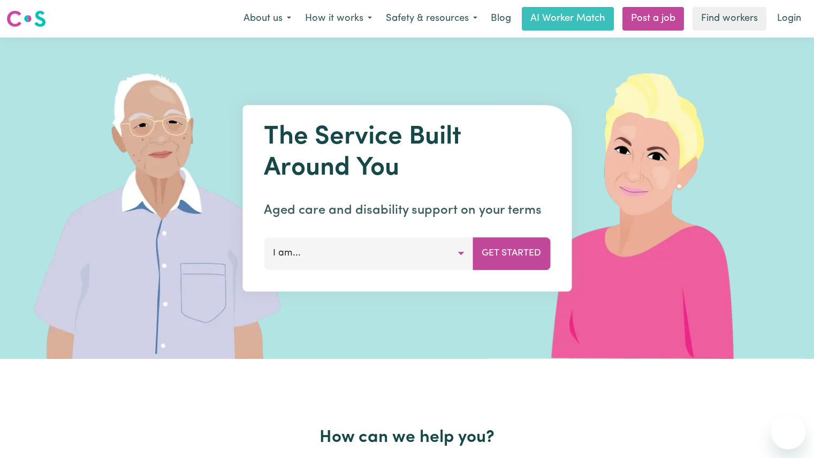 This screenshot has width=814, height=458. What do you see at coordinates (789, 19) in the screenshot?
I see `a: Login` at bounding box center [789, 19].